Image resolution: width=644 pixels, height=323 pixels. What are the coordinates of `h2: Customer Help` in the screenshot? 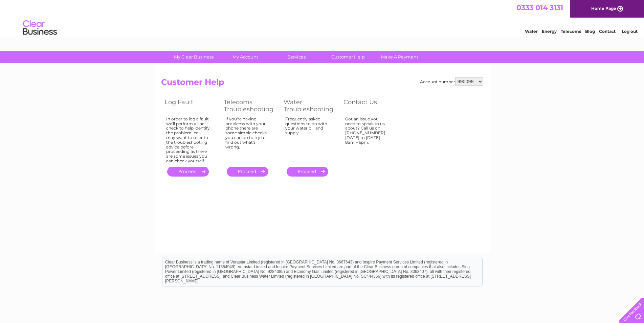 It's located at (322, 84).